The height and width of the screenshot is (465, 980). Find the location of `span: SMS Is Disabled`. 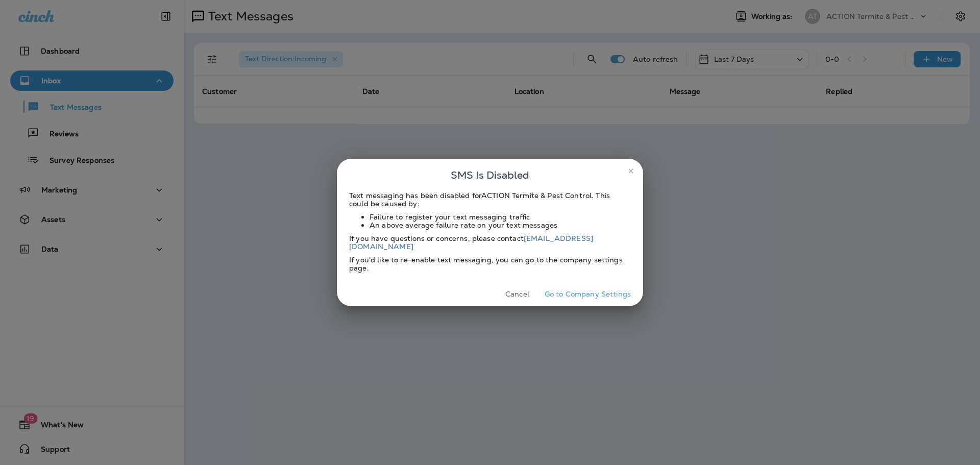

span: SMS Is Disabled is located at coordinates (490, 175).